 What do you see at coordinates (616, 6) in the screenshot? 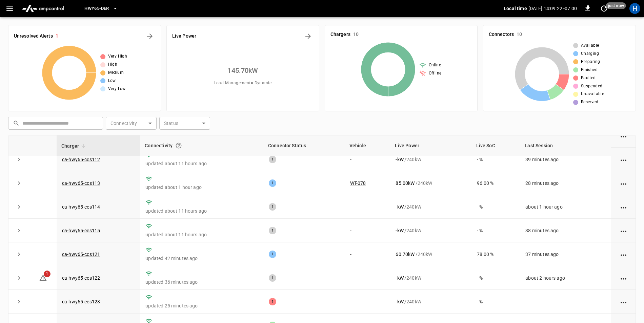
I see `span: just now` at bounding box center [616, 6].